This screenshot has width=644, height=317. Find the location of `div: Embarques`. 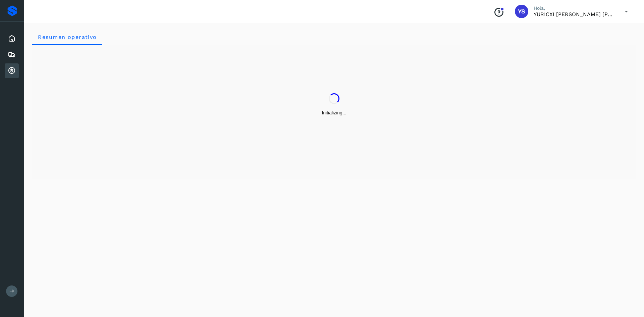

div: Embarques is located at coordinates (12, 55).